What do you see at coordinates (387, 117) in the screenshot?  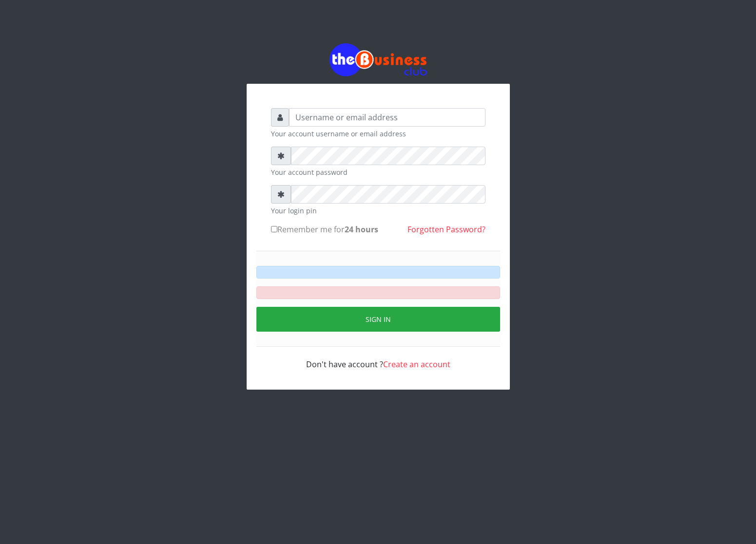 I see `input: Username or email address` at bounding box center [387, 117].